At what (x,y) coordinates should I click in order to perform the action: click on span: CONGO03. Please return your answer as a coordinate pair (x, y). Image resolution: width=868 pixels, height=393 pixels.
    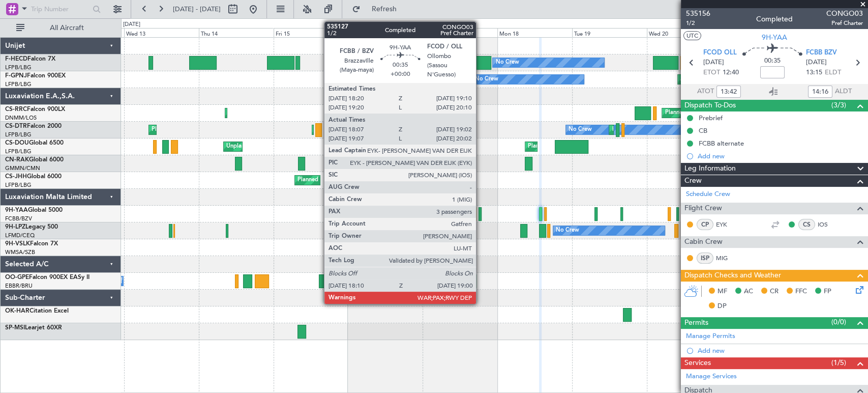
    Looking at the image, I should click on (845, 13).